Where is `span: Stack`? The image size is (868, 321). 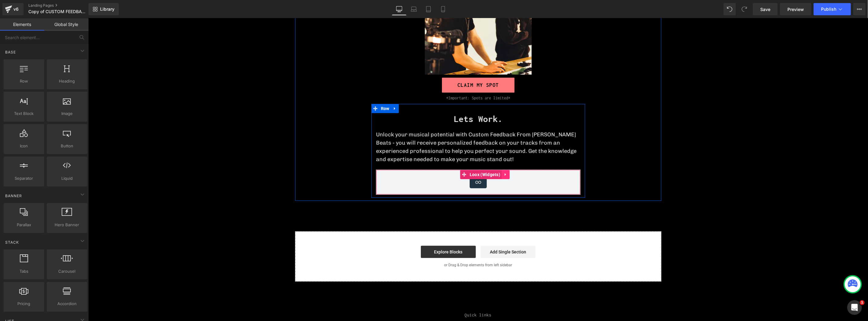
span: Stack is located at coordinates (12, 242).